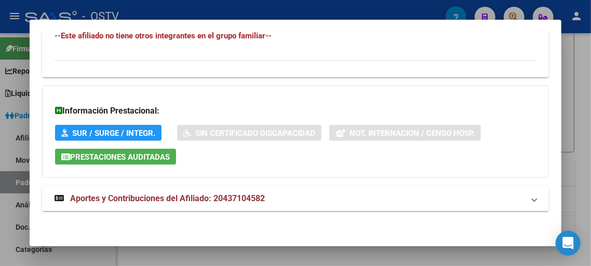  I want to click on button: Not. Internacion / Censo Hosp., so click(405, 133).